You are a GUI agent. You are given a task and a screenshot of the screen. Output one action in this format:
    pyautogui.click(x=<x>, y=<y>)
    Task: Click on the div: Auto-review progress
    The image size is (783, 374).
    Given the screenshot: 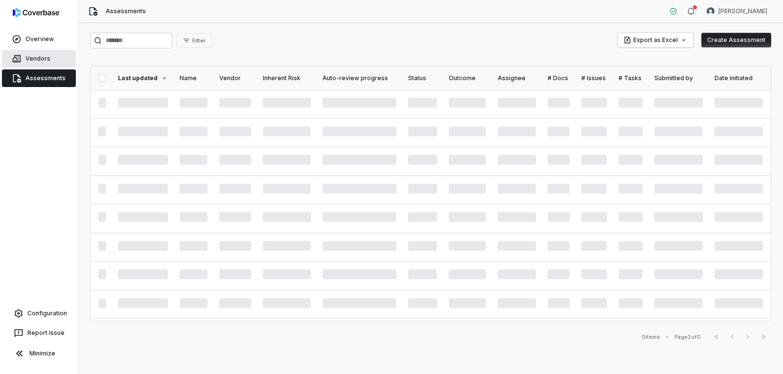 What is the action you would take?
    pyautogui.click(x=359, y=78)
    